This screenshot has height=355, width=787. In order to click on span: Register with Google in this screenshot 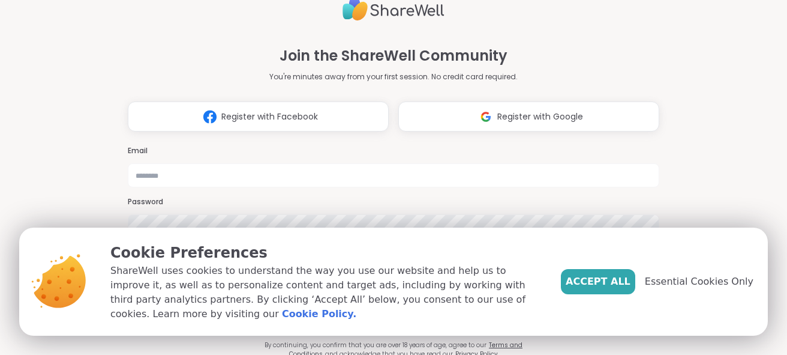, I will do `click(540, 116)`.